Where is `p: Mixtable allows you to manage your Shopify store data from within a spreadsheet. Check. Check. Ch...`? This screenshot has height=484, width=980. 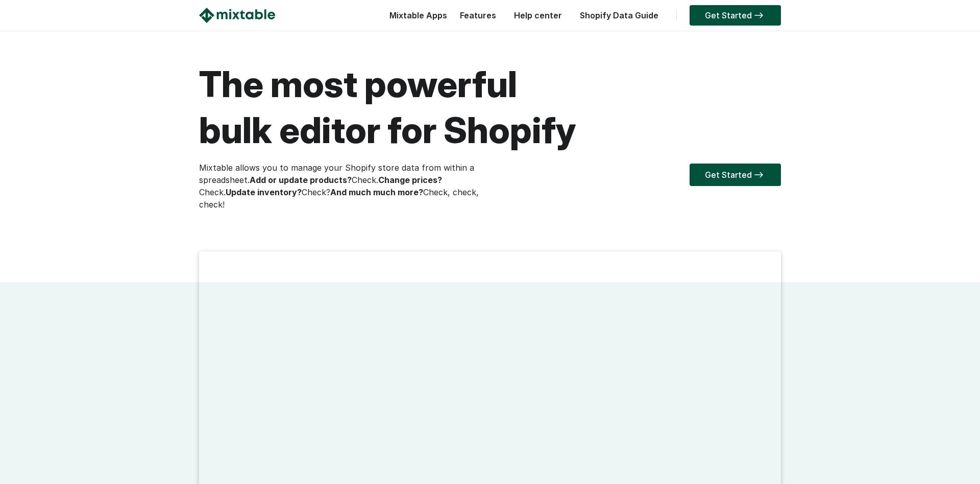 p: Mixtable allows you to manage your Shopify store data from within a spreadsheet. Check. Check. Ch... is located at coordinates (344, 186).